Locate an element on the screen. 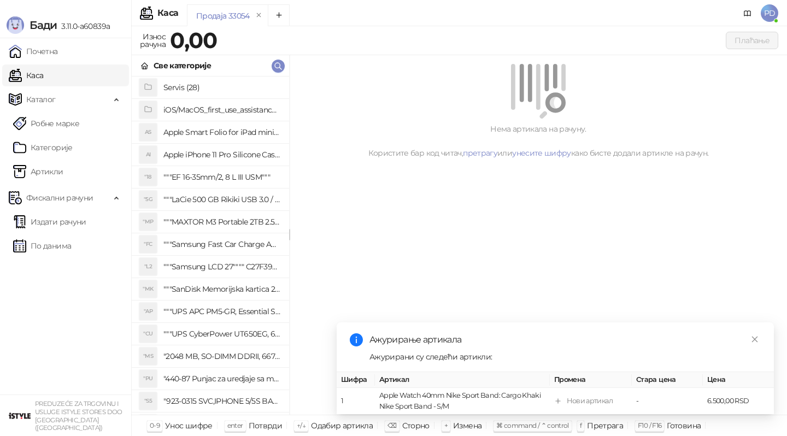  span: close is located at coordinates (755, 340).